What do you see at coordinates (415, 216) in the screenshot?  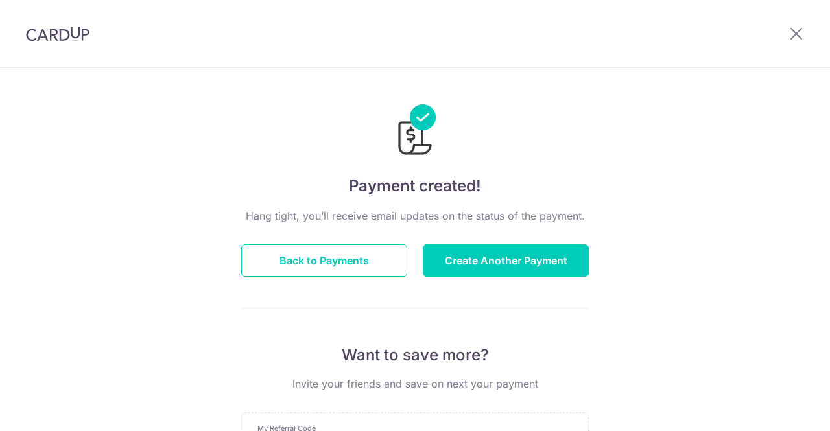 I see `p: Hang tight, you’ll receive email updates on the status of the payment.` at bounding box center [415, 216].